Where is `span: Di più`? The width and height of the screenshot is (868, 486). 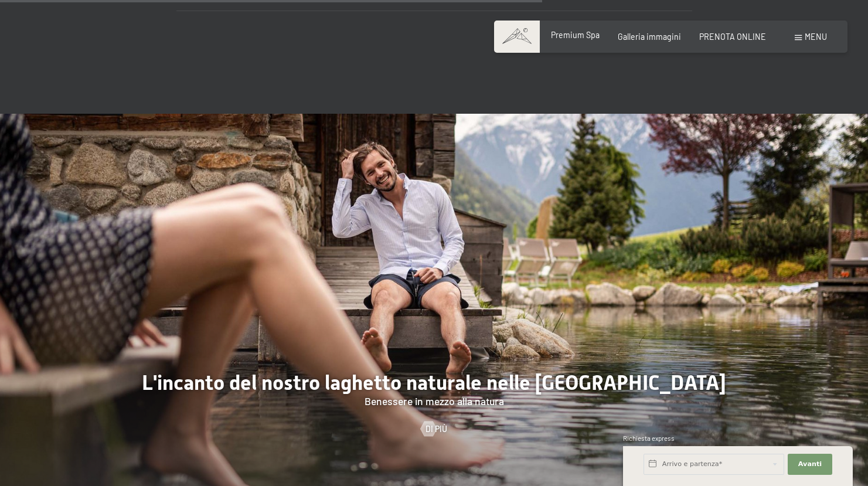 span: Di più is located at coordinates (436, 429).